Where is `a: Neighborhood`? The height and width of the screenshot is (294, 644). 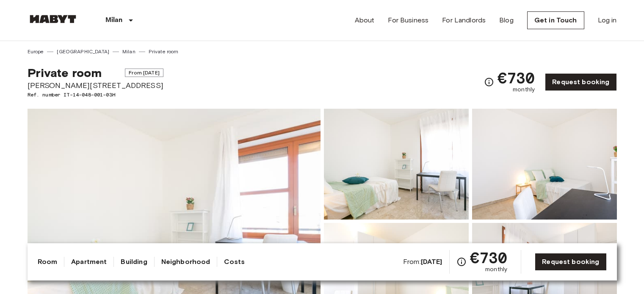
a: Neighborhood is located at coordinates (186, 262).